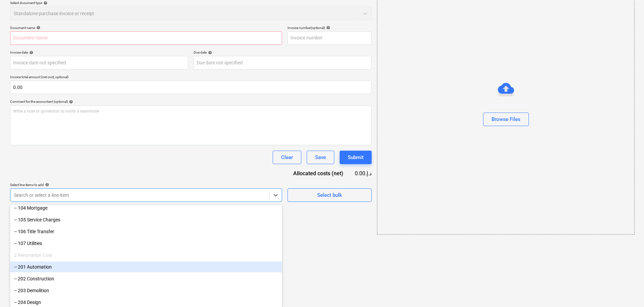 This screenshot has height=307, width=644. What do you see at coordinates (146, 27) in the screenshot?
I see `div: Document name` at bounding box center [146, 27].